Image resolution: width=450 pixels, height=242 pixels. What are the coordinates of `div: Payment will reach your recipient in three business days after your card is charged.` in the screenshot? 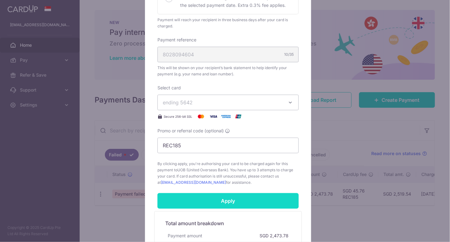 It's located at (228, 23).